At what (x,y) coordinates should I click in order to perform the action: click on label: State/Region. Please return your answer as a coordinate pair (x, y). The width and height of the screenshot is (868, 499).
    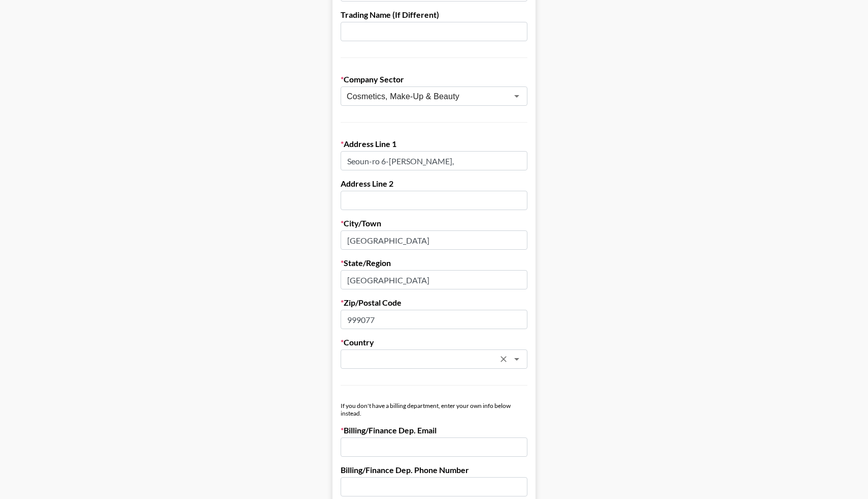
    Looking at the image, I should click on (434, 263).